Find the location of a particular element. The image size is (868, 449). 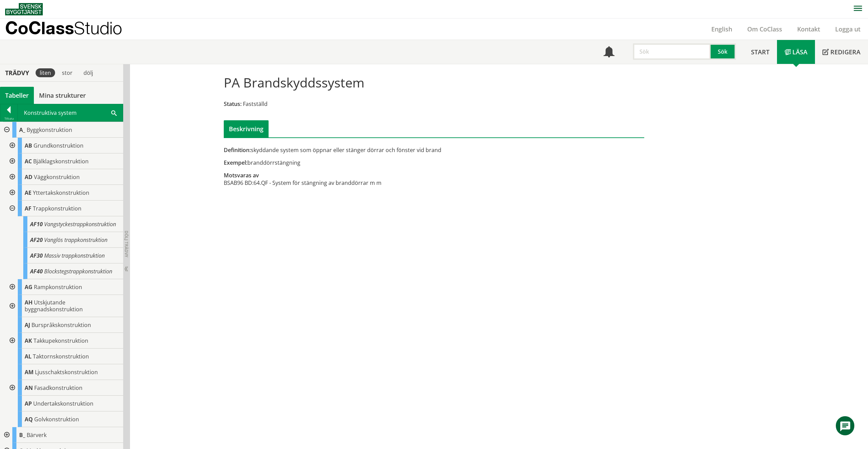

span: AE is located at coordinates (28, 193).